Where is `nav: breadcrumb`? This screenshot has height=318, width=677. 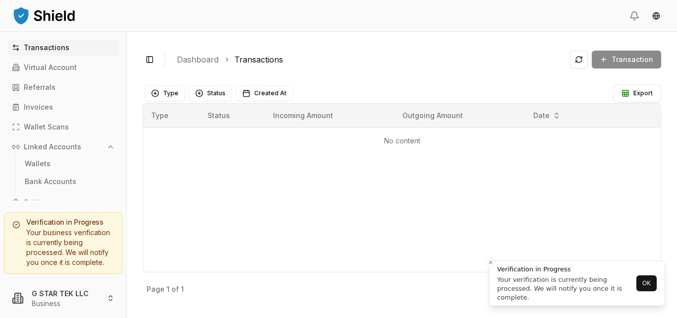 nav: breadcrumb is located at coordinates (369, 59).